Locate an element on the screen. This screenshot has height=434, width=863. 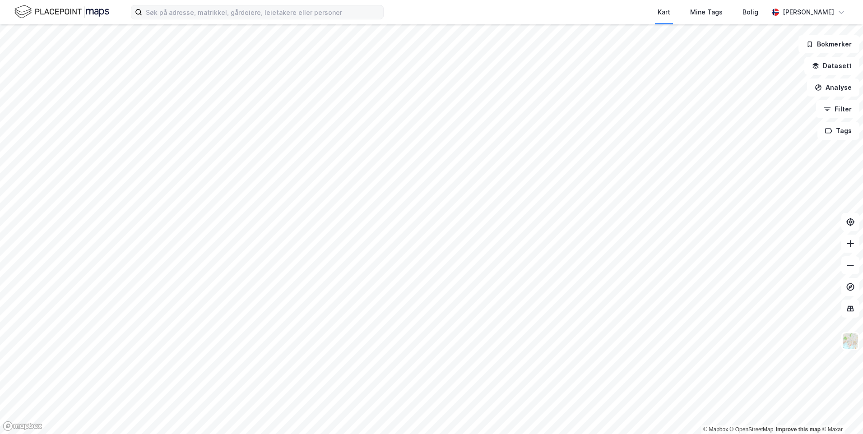
div: Kart is located at coordinates (664, 12).